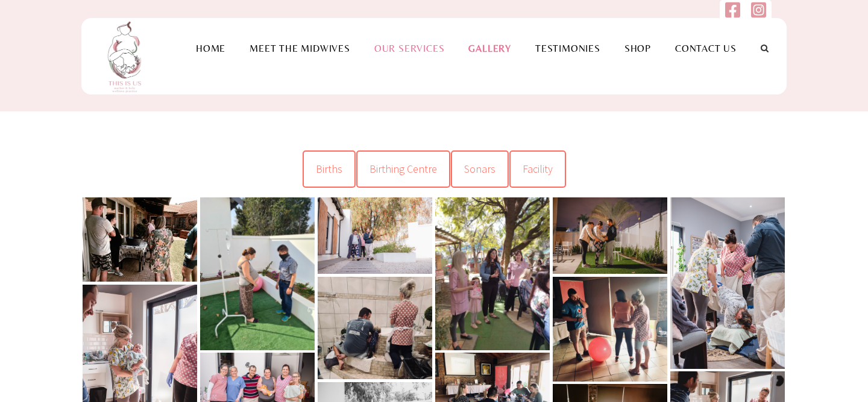 The image size is (868, 402). I want to click on a: Facility, so click(538, 169).